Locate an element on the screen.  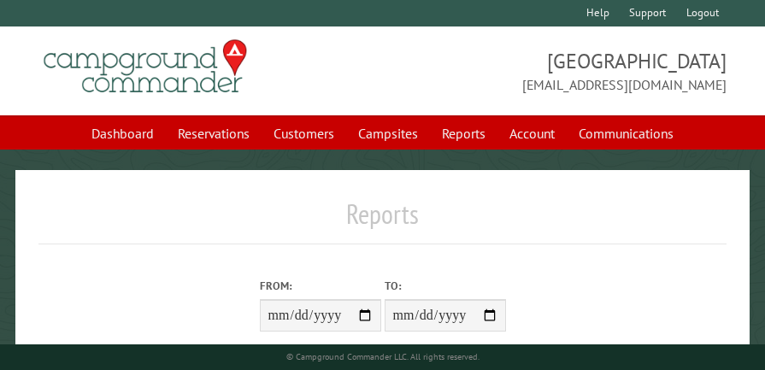
label: From: is located at coordinates (320, 285).